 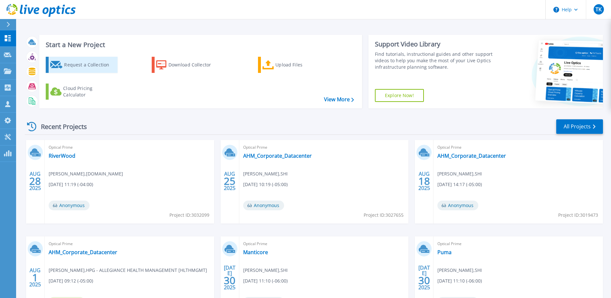 What do you see at coordinates (384, 215) in the screenshot?
I see `span: Project ID: 3027655` at bounding box center [384, 215].